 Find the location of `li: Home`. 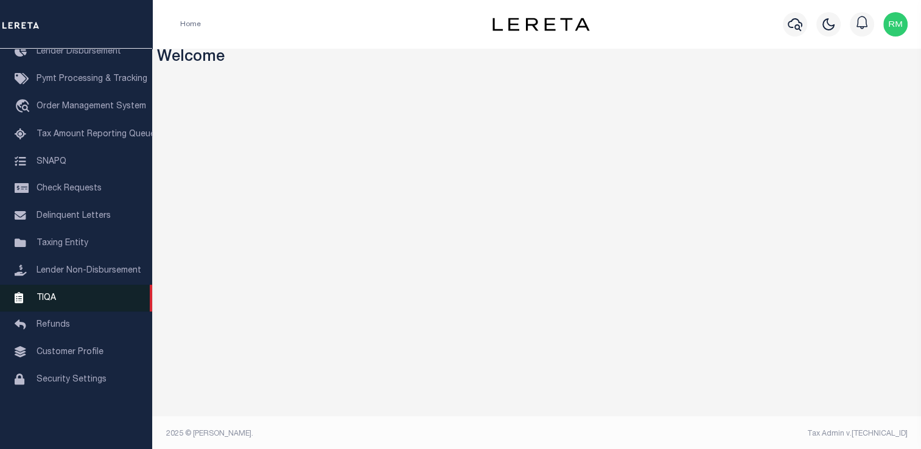

li: Home is located at coordinates (191, 24).